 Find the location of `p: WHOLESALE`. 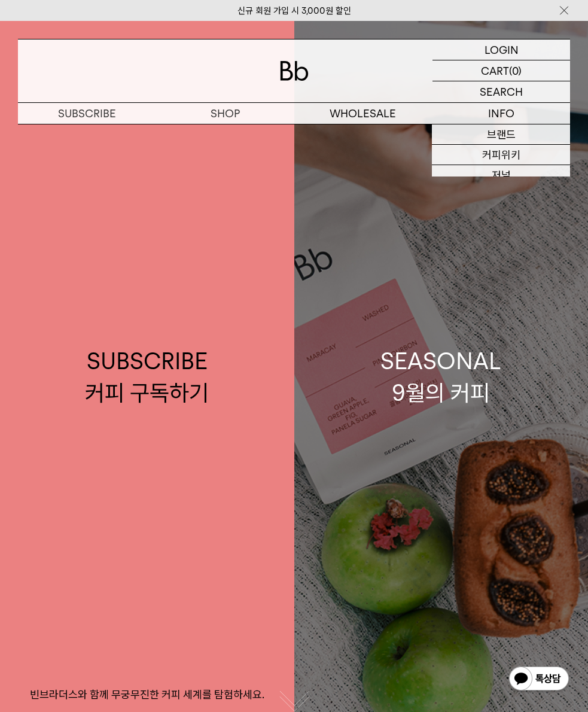

p: WHOLESALE is located at coordinates (363, 113).